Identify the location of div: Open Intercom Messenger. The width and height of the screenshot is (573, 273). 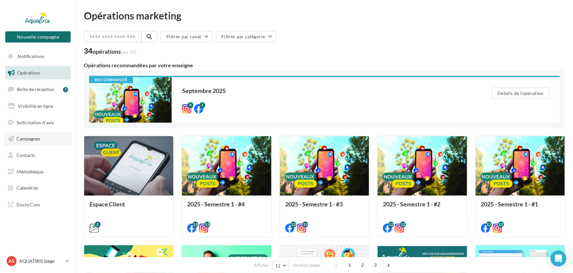
(559, 259).